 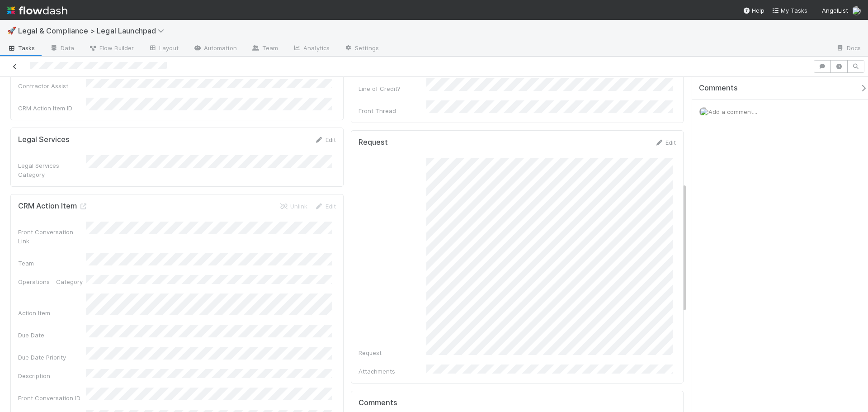 What do you see at coordinates (834, 10) in the screenshot?
I see `span: AngelList` at bounding box center [834, 10].